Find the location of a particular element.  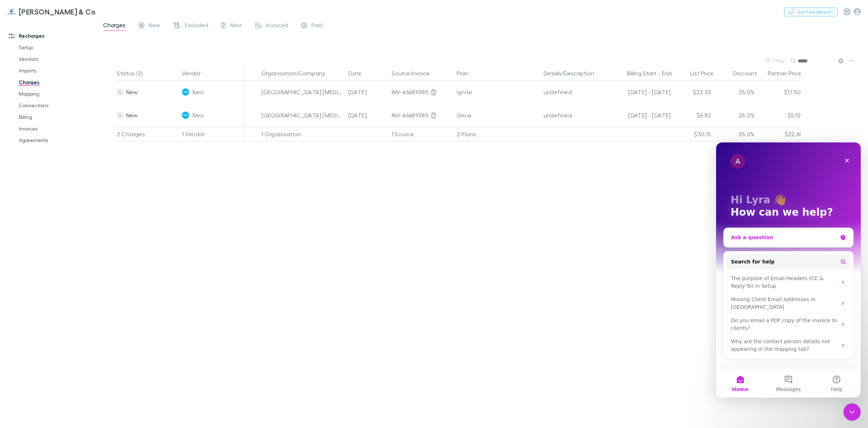

div: $5.12 is located at coordinates (780, 115).